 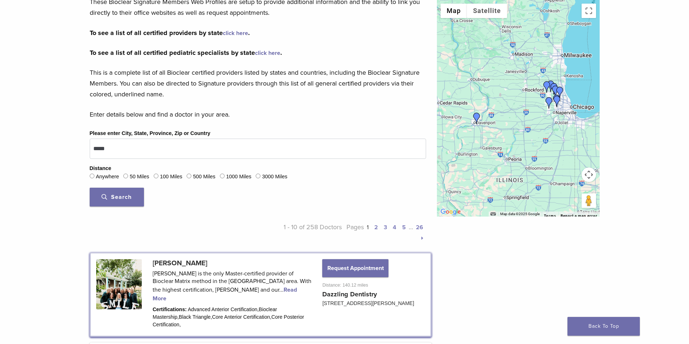 What do you see at coordinates (547, 87) in the screenshot?
I see `div: Dr. Nirvana Leix` at bounding box center [547, 87].